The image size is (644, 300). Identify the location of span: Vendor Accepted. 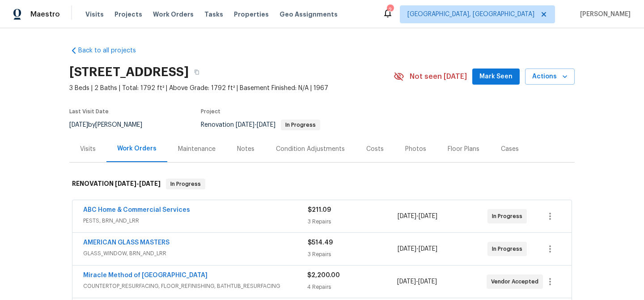
(516, 281).